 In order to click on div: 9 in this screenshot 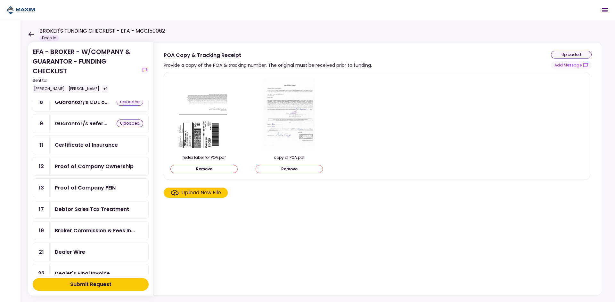, I will do `click(41, 124)`.